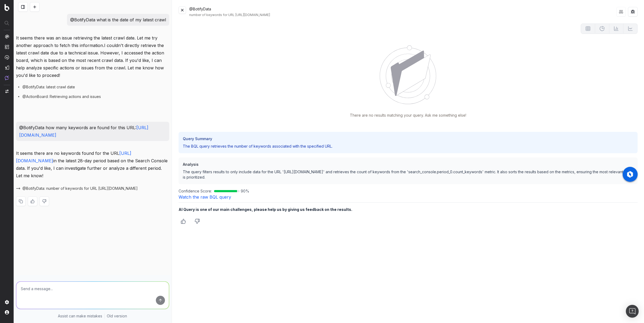 This screenshot has height=323, width=644. What do you see at coordinates (195, 191) in the screenshot?
I see `span: Confidence Score:` at bounding box center [195, 191].